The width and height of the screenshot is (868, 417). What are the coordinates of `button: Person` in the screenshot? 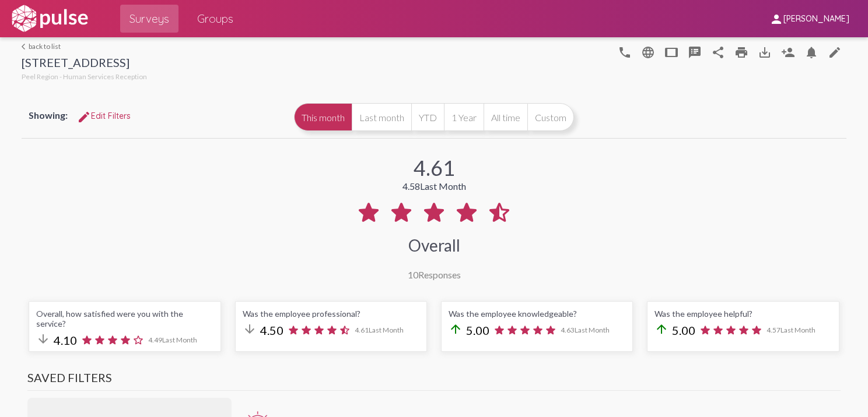 It's located at (788, 52).